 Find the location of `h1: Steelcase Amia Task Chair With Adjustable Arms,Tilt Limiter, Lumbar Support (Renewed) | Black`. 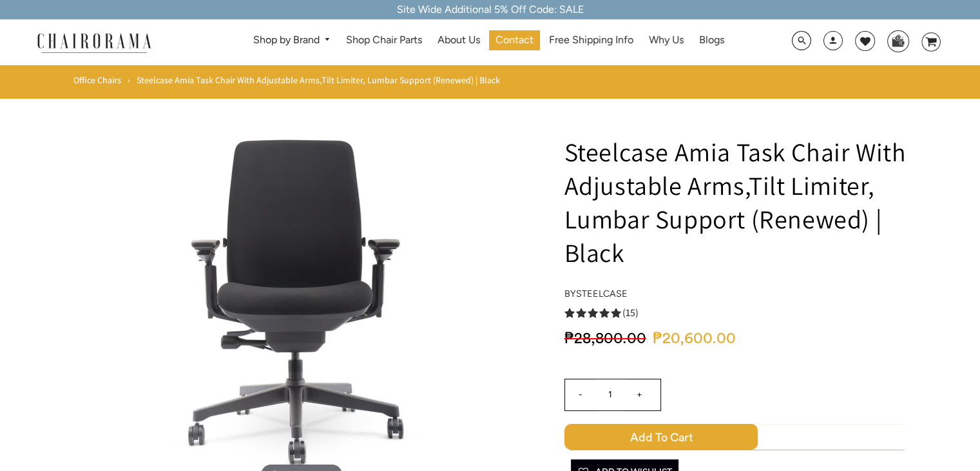

h1: Steelcase Amia Task Chair With Adjustable Arms,Tilt Limiter, Lumbar Support (Renewed) | Black is located at coordinates (736, 202).